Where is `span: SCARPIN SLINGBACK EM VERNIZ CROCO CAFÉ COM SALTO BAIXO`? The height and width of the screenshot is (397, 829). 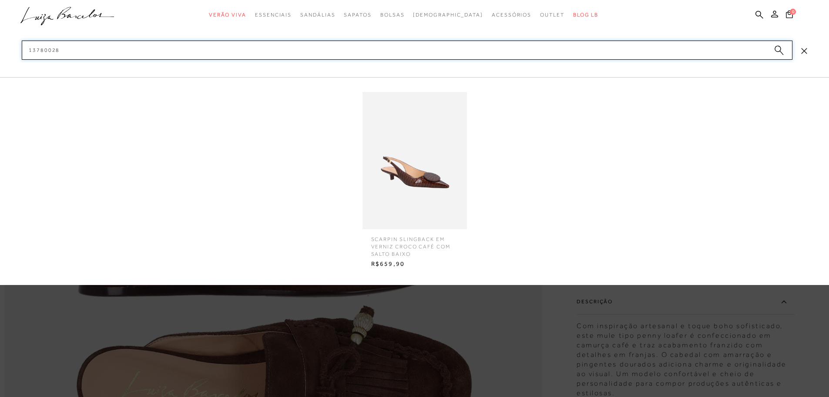 span: SCARPIN SLINGBACK EM VERNIZ CROCO CAFÉ COM SALTO BAIXO is located at coordinates (415, 243).